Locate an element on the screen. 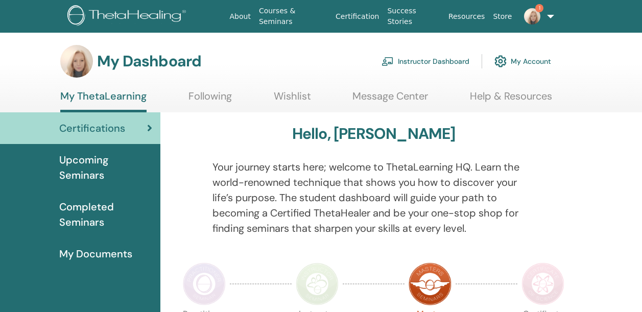  h3: My Dashboard is located at coordinates (149, 61).